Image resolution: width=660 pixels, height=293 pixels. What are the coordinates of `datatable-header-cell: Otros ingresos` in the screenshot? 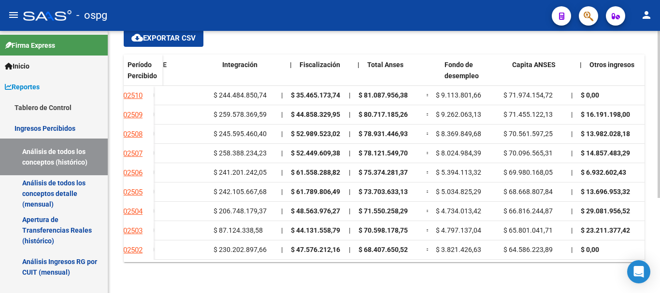 It's located at (620, 75).